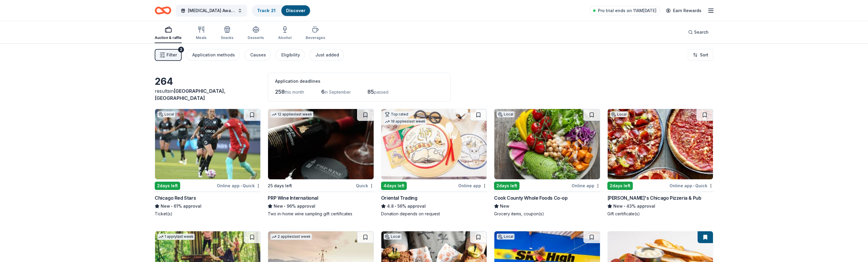 The height and width of the screenshot is (262, 868). What do you see at coordinates (547, 163) in the screenshot?
I see `a: Image for Cook County Whole Foods Co-opLocal2days leftOnline appCook County Whole Foods Co-opNewG...` at bounding box center [547, 163].